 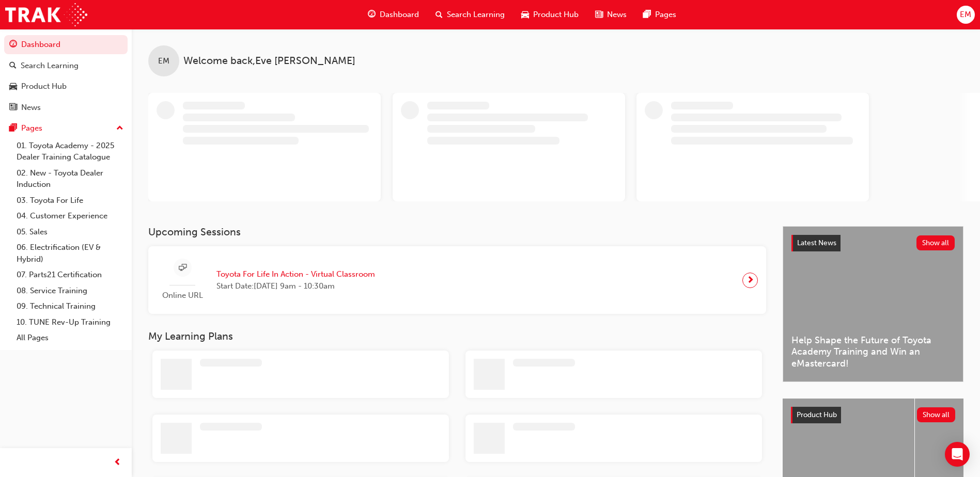 What do you see at coordinates (476, 15) in the screenshot?
I see `span: Search Learning` at bounding box center [476, 15].